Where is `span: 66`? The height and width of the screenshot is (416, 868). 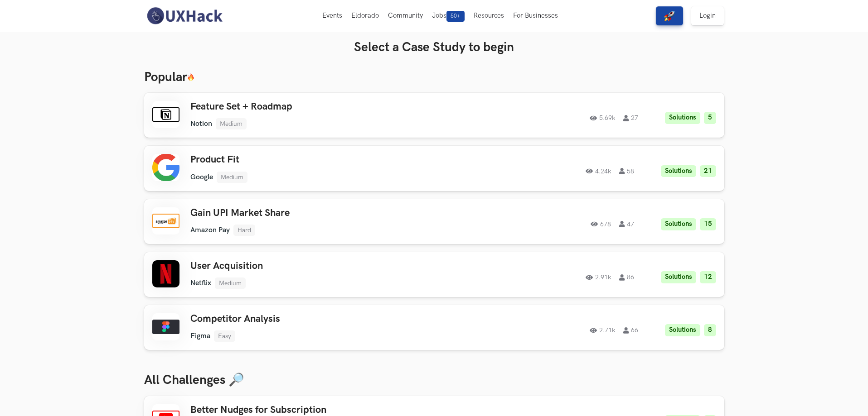 span: 66 is located at coordinates (631, 331).